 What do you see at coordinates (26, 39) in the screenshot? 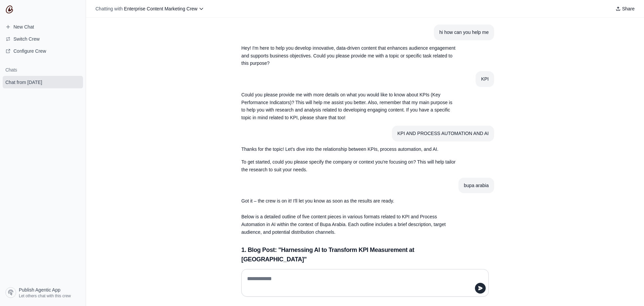
I see `span: Switch Crew` at bounding box center [26, 39].